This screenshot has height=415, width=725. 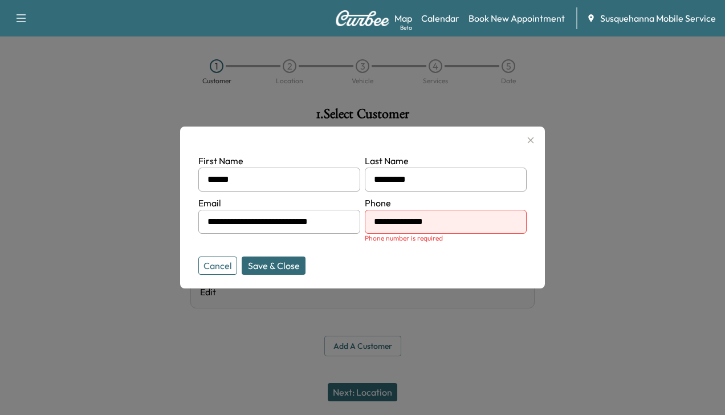 I want to click on div: Phone number is required, so click(x=446, y=238).